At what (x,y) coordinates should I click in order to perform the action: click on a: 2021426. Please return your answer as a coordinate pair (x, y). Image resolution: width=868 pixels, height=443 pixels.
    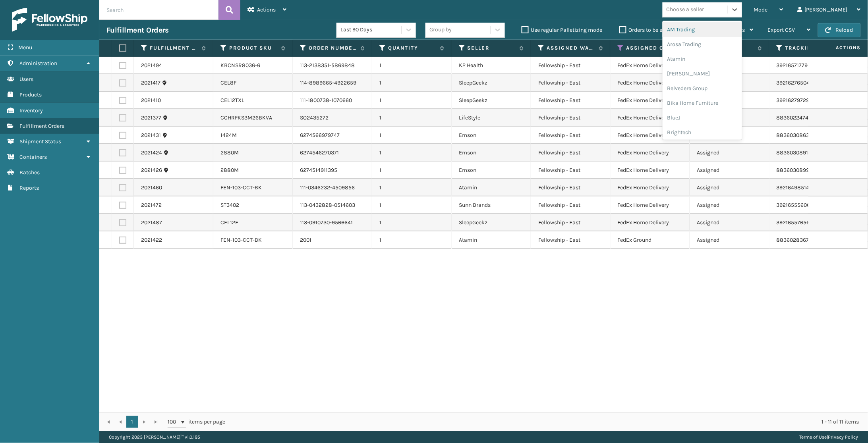
    Looking at the image, I should click on (151, 170).